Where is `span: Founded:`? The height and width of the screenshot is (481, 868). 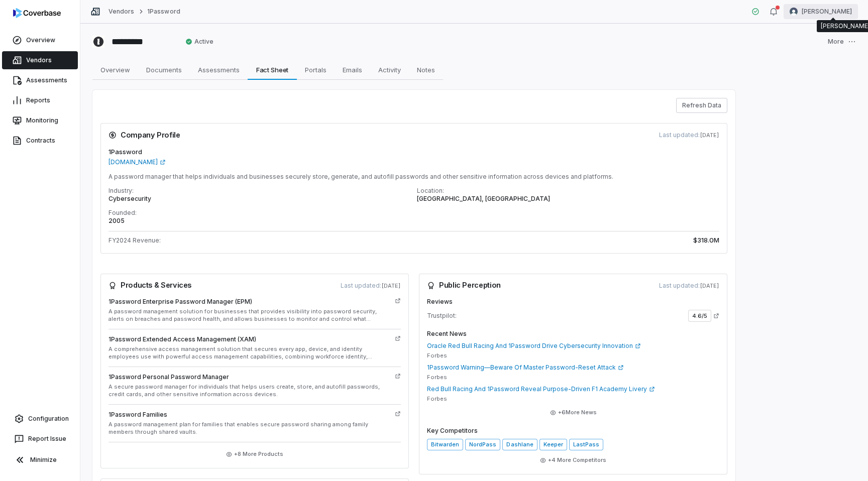
span: Founded: is located at coordinates (123, 212).